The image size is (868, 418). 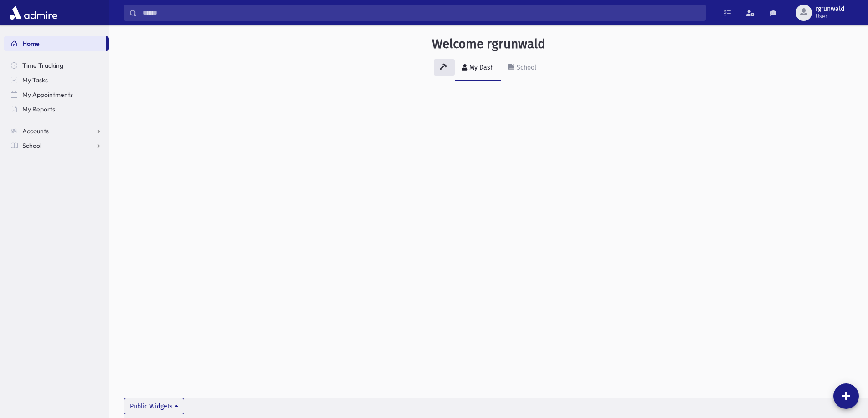 I want to click on span: Home, so click(x=31, y=44).